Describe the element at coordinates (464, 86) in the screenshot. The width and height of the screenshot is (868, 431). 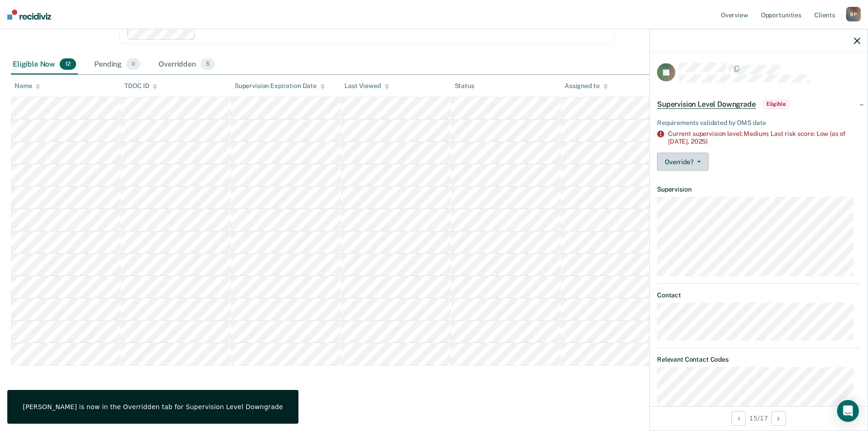
I see `div: Status` at that location.